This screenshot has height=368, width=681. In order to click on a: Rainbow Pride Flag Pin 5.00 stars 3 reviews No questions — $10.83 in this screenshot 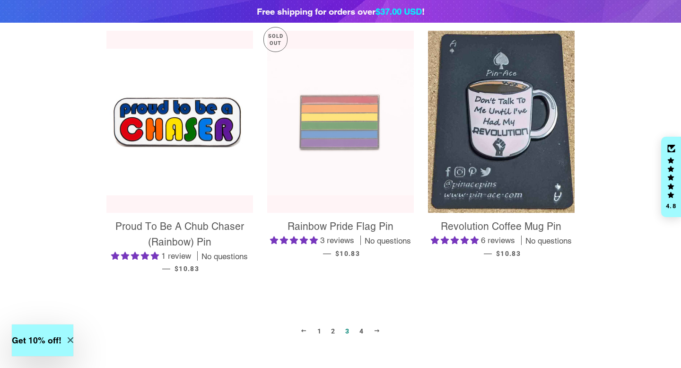, I will do `click(340, 239)`.